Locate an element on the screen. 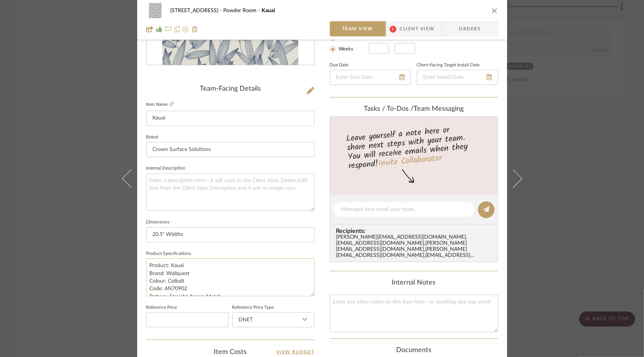 Image resolution: width=644 pixels, height=357 pixels. span: Kauai is located at coordinates (269, 11).